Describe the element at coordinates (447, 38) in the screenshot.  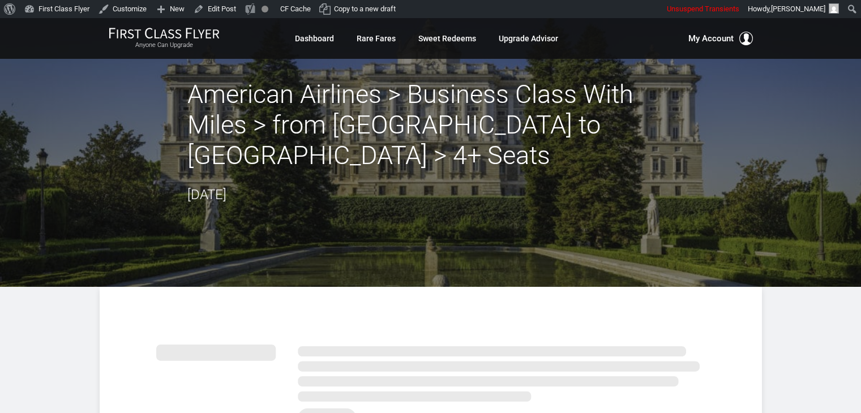
I see `a: Sweet Redeems` at that location.